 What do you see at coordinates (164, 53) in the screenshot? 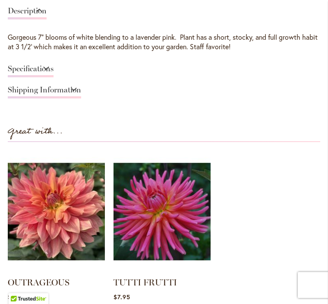
I see `div: Detailed Product Info` at bounding box center [164, 53].